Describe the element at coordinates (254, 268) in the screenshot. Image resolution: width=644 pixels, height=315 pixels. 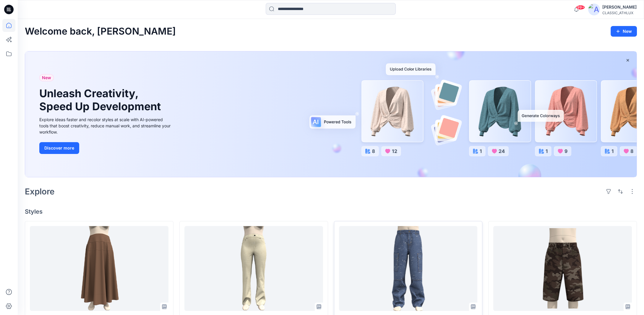
I see `a: CF26130_ADM_B8 High Rise Flared Five Pocket Pants` at that location.